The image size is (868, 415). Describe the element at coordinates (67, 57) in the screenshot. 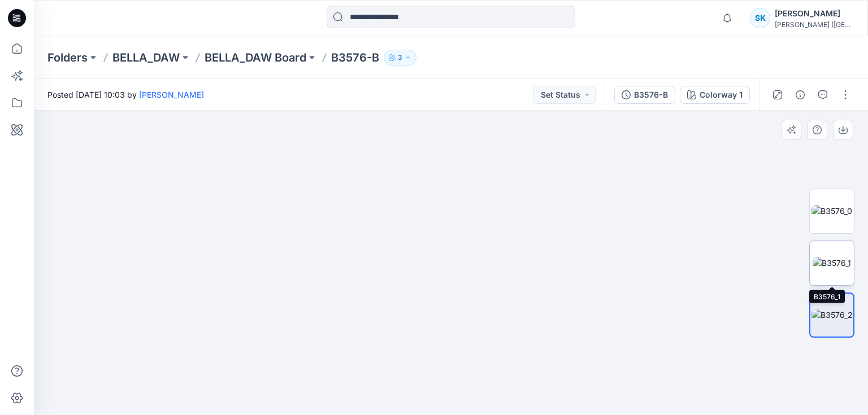

I see `p: Folders` at that location.